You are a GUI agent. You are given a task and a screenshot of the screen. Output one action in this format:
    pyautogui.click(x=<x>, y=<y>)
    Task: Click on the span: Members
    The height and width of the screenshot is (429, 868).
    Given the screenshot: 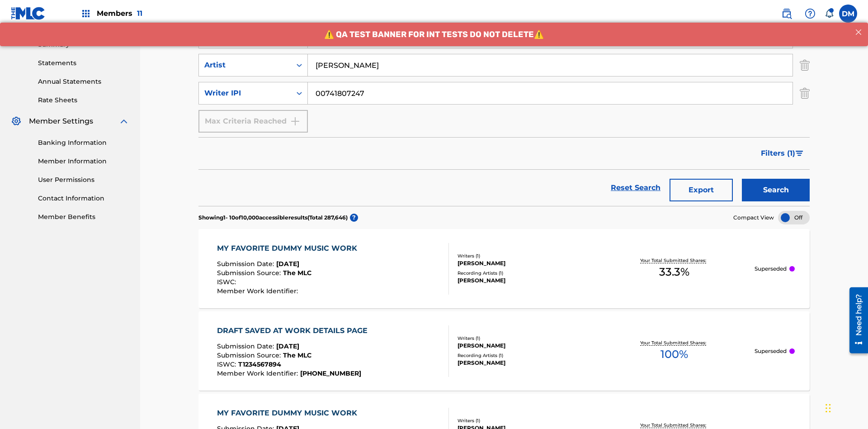 What is the action you would take?
    pyautogui.click(x=119, y=13)
    